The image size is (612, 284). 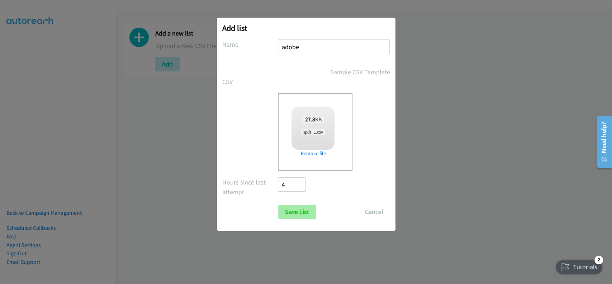 I want to click on a: Sample CSV Template, so click(x=360, y=72).